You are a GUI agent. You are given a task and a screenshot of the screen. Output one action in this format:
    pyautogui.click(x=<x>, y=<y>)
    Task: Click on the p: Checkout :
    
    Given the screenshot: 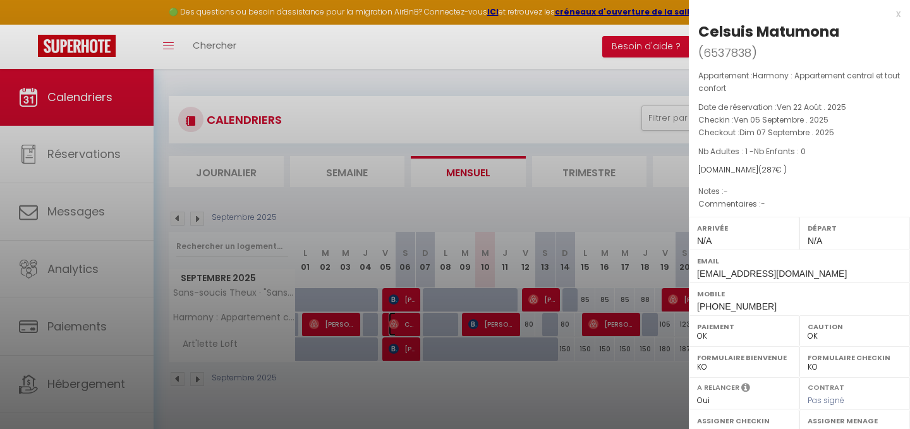 What is the action you would take?
    pyautogui.click(x=800, y=133)
    